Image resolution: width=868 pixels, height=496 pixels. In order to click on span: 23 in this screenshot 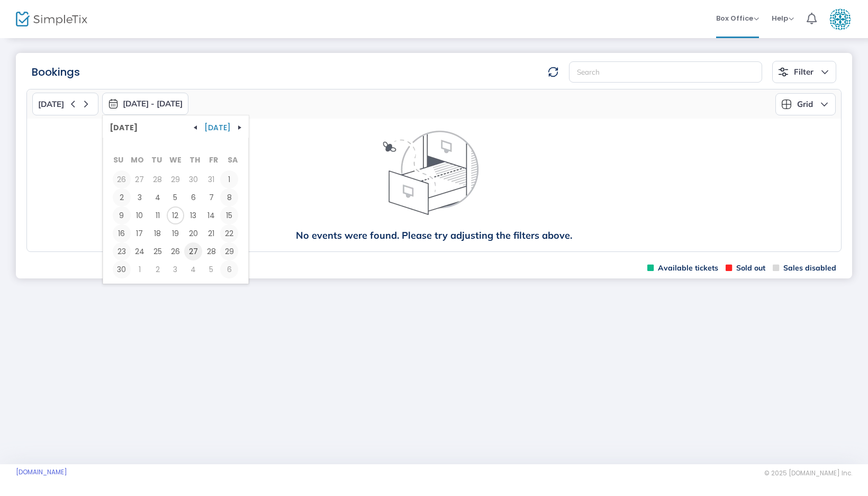, I will do `click(121, 252)`.